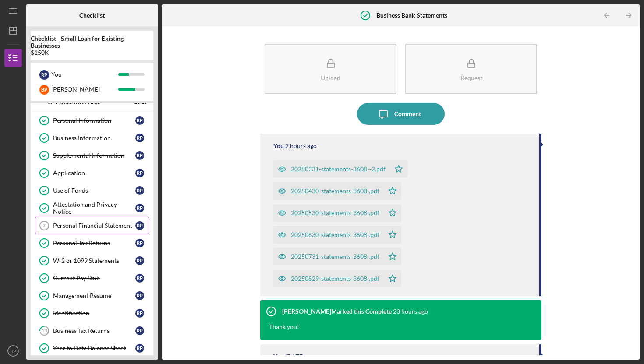 The height and width of the screenshot is (364, 644). What do you see at coordinates (13, 351) in the screenshot?
I see `button: RP` at bounding box center [13, 351].